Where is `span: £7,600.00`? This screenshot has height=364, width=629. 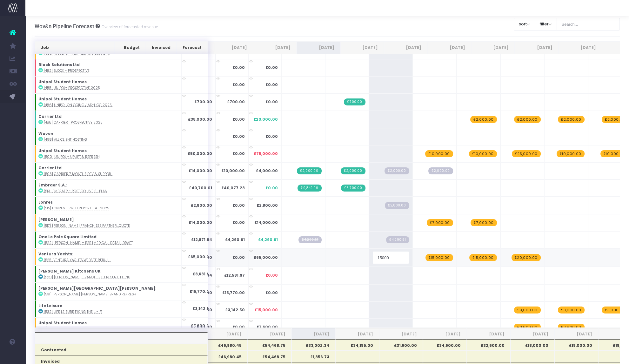
span: £7,600.00 is located at coordinates (267, 327).